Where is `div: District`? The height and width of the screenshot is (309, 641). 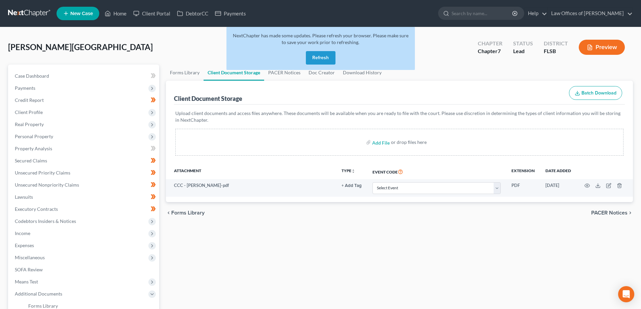 div: District is located at coordinates (556, 43).